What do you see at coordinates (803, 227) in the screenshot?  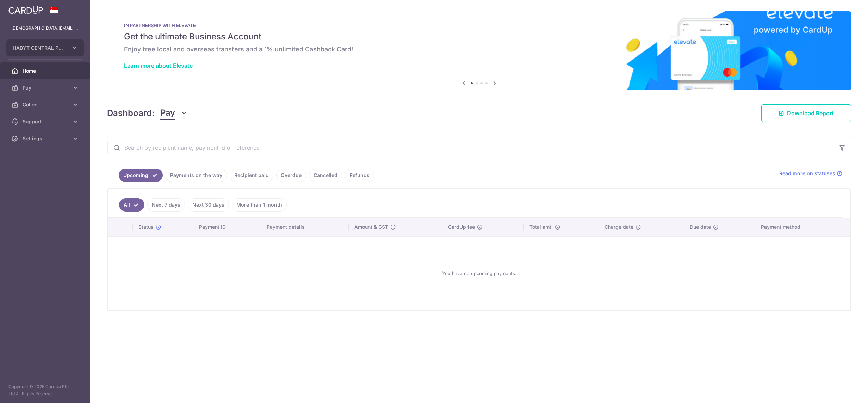 I see `th: Payment method` at bounding box center [803, 227].